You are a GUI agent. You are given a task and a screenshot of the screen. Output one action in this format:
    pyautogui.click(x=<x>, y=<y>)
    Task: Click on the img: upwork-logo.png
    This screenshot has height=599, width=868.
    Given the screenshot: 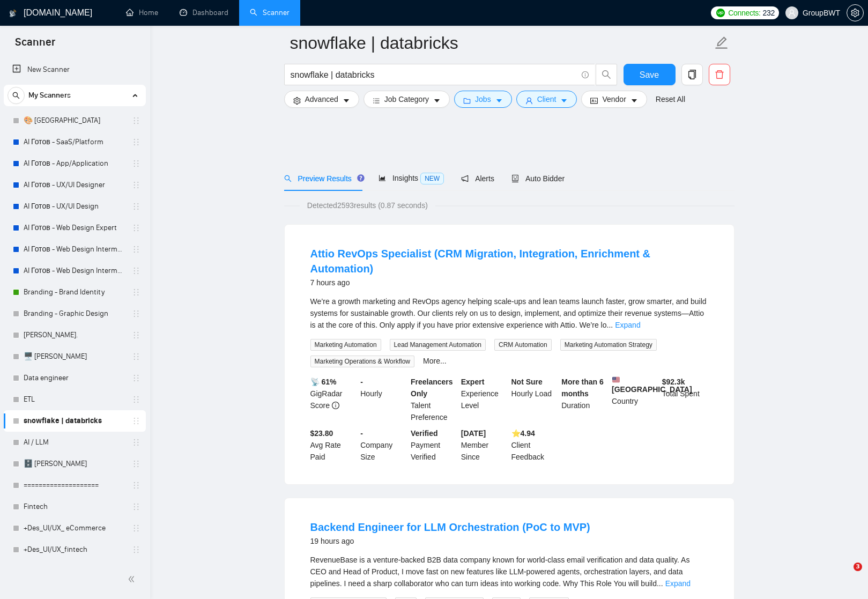 What is the action you would take?
    pyautogui.click(x=720, y=13)
    